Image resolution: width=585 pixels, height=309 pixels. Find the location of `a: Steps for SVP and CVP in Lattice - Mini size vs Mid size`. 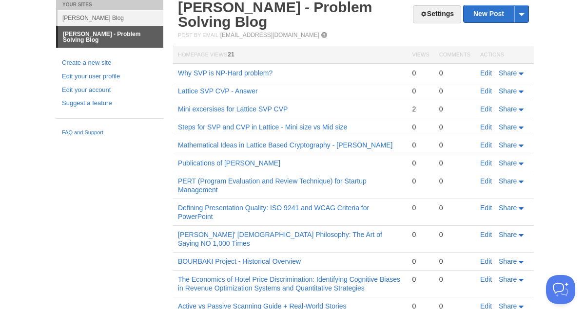

a: Steps for SVP and CVP in Lattice - Mini size vs Mid size is located at coordinates (262, 127).